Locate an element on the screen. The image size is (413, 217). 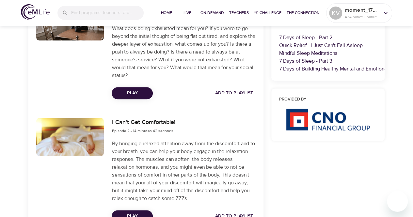
span: Episode 2 - 14 minutes 42 seconds is located at coordinates (142, 131).